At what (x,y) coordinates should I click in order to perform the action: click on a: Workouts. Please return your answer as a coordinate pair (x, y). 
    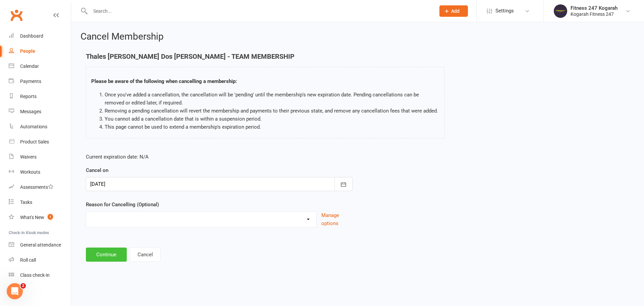
    Looking at the image, I should click on (39, 172).